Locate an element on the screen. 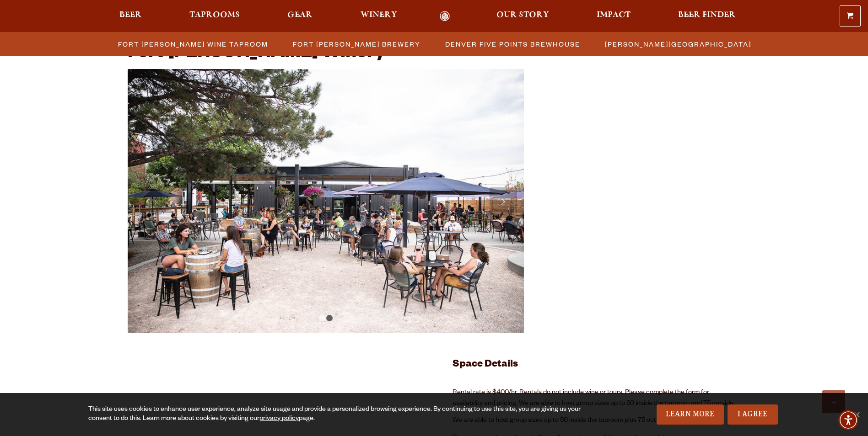 Image resolution: width=868 pixels, height=436 pixels. a: Denver Five Points Brewhouse is located at coordinates (512, 44).